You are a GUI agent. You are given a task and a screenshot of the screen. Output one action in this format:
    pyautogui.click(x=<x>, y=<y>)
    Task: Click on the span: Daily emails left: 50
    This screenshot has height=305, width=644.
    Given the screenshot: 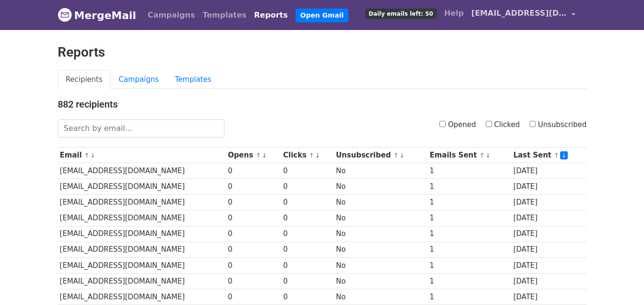 What is the action you would take?
    pyautogui.click(x=400, y=14)
    